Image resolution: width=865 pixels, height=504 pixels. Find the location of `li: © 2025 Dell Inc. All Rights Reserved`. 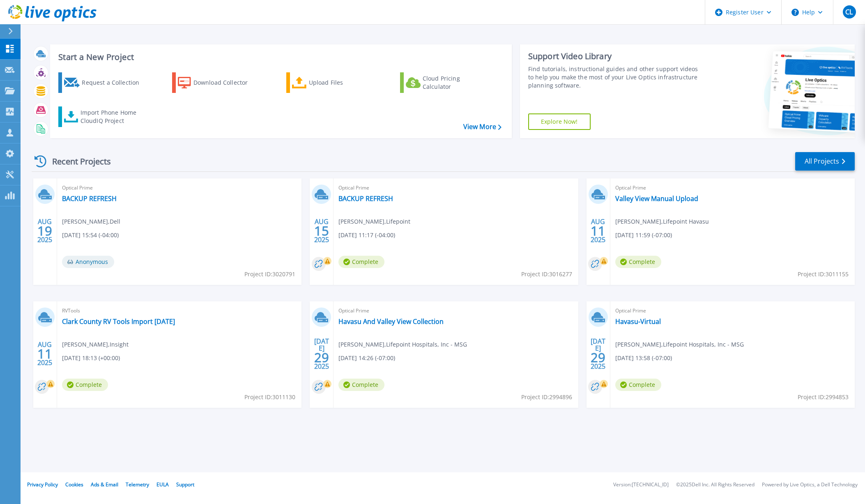

li: © 2025 Dell Inc. All Rights Reserved is located at coordinates (716, 484).